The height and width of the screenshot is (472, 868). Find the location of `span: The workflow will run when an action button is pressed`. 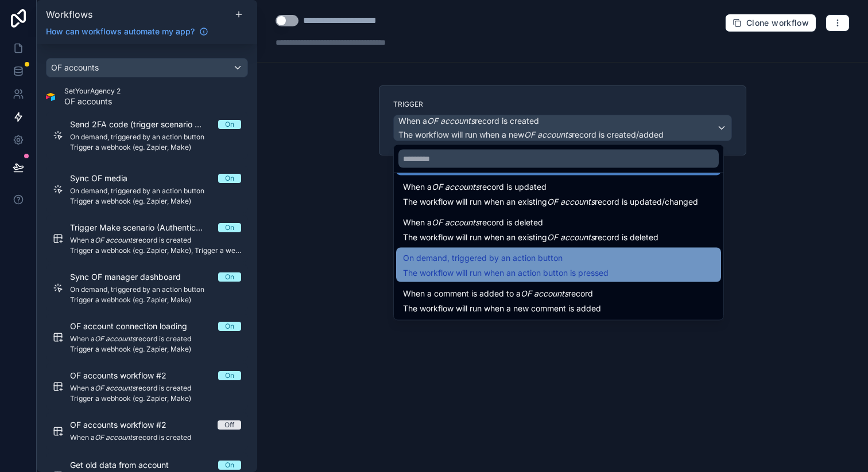

span: The workflow will run when an action button is pressed is located at coordinates (506, 273).